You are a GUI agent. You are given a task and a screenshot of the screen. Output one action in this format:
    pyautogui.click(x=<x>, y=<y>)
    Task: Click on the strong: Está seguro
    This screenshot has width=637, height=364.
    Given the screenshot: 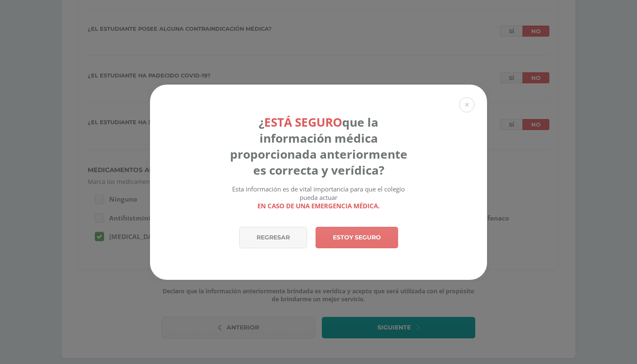 What is the action you would take?
    pyautogui.click(x=303, y=122)
    